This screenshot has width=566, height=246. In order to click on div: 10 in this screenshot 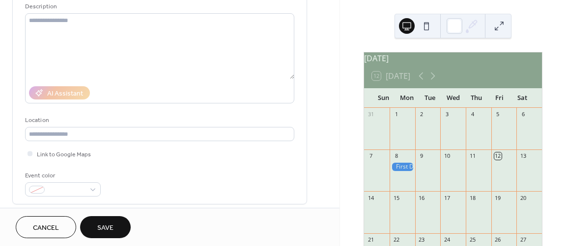, I will do `click(446, 156)`.